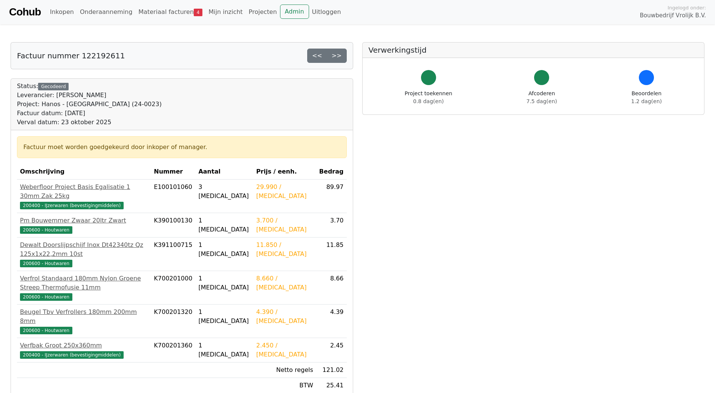 This screenshot has width=715, height=393. I want to click on td: K390100130, so click(173, 225).